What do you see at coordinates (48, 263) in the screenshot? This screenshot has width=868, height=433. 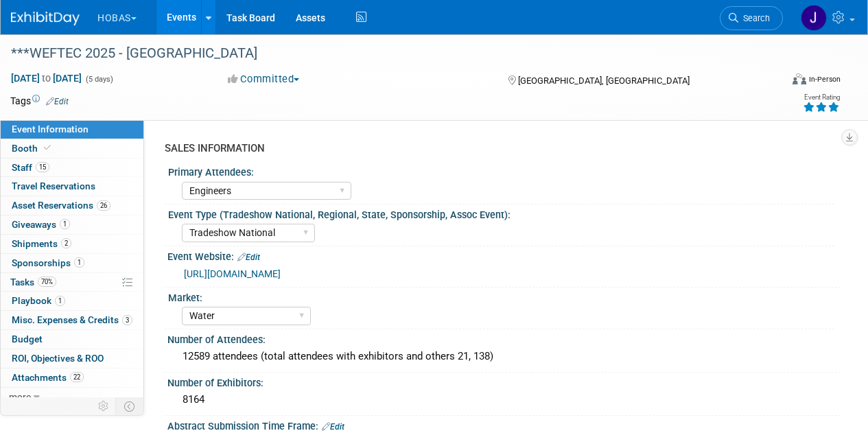 I see `span: Sponsorships` at bounding box center [48, 263].